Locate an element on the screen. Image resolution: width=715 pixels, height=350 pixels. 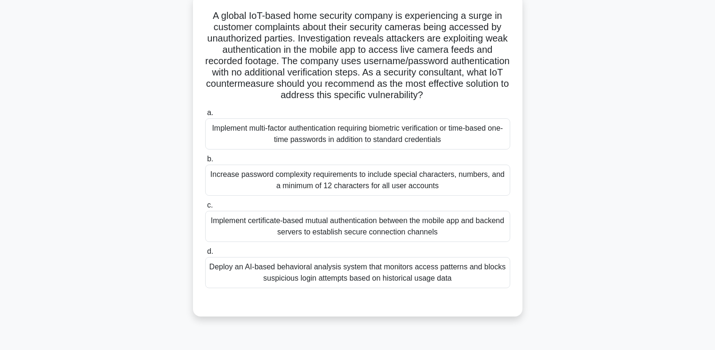
div: Implement multi-factor authentication requiring biometric verification or time-based one-time pas... is located at coordinates (358, 134).